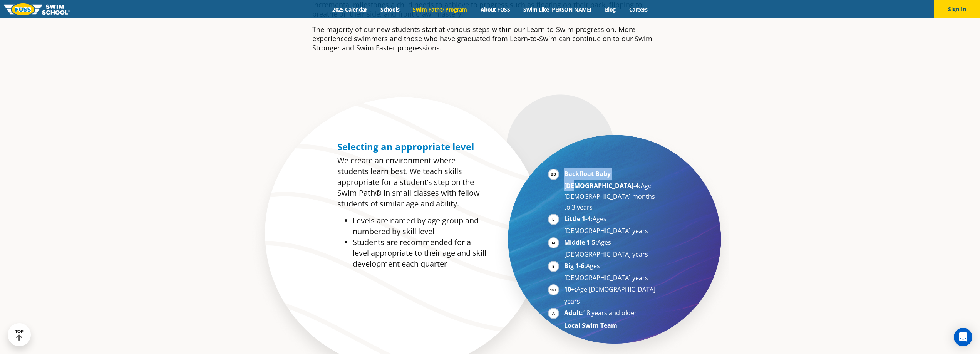  What do you see at coordinates (570, 290) in the screenshot?
I see `strong: 10+:` at bounding box center [570, 290].